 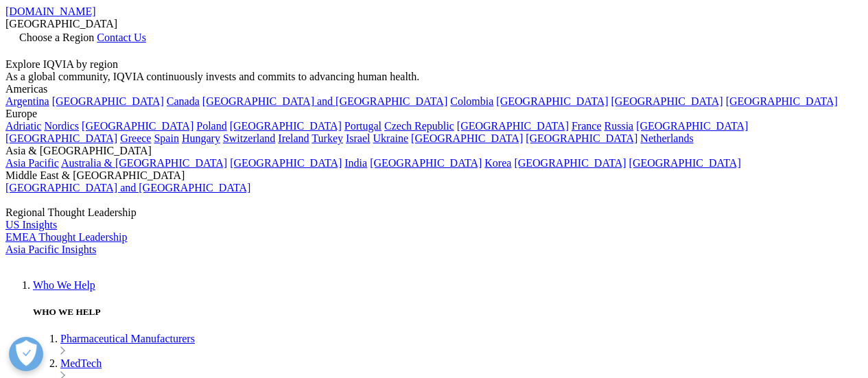 I want to click on a: Colombia, so click(x=471, y=101).